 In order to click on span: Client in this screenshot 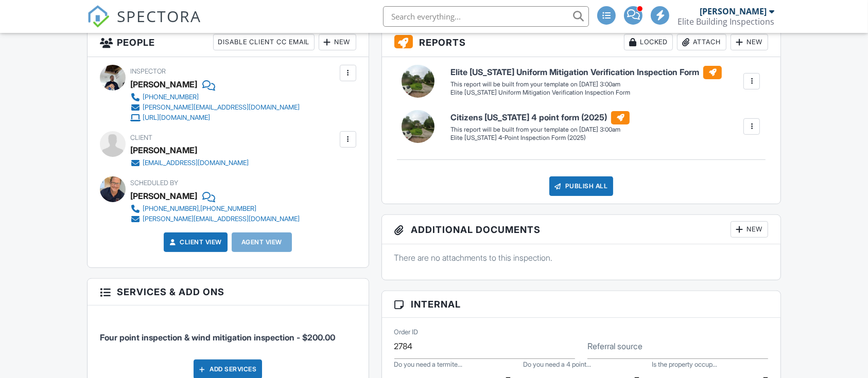, I will do `click(141, 137)`.